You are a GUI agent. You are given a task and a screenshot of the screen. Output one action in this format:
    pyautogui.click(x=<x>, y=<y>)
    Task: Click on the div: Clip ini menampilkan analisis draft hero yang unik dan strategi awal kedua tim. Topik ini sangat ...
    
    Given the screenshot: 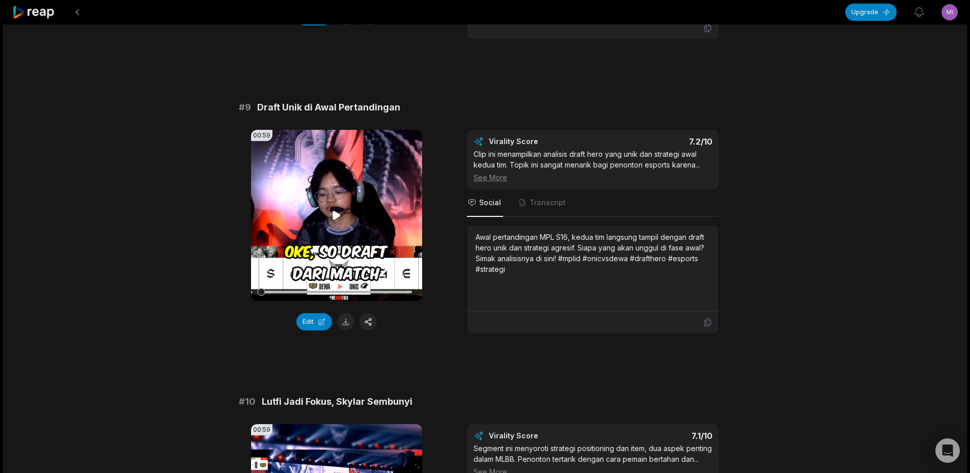 What is the action you would take?
    pyautogui.click(x=592, y=165)
    